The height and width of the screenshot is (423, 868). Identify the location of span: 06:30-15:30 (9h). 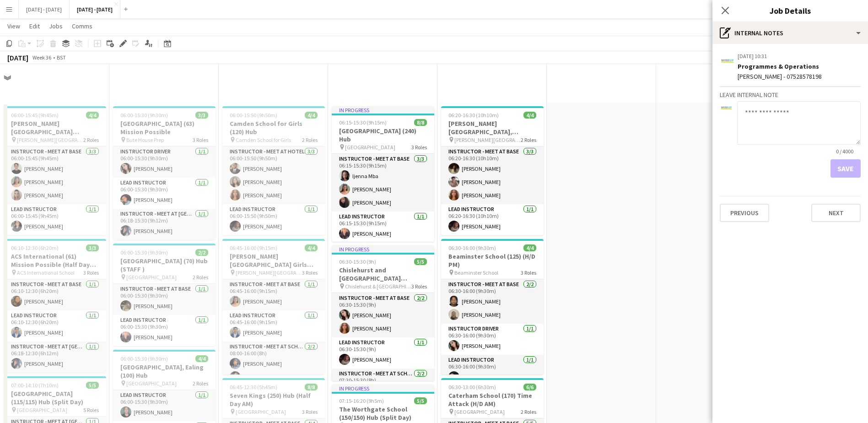
(357, 261).